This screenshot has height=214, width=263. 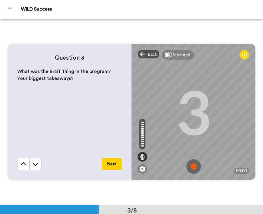 I want to click on div: Back, so click(x=149, y=54).